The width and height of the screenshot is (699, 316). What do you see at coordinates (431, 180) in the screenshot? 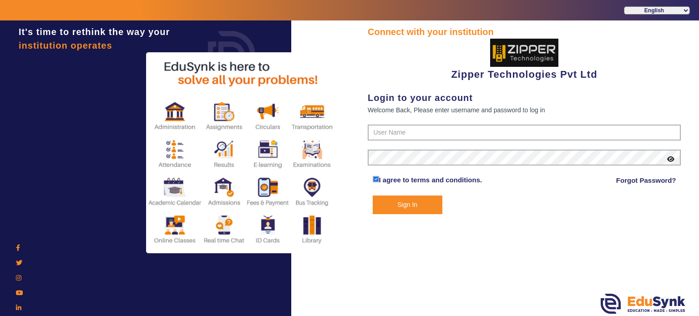
I see `a: I agree to terms and conditions.` at bounding box center [431, 180].